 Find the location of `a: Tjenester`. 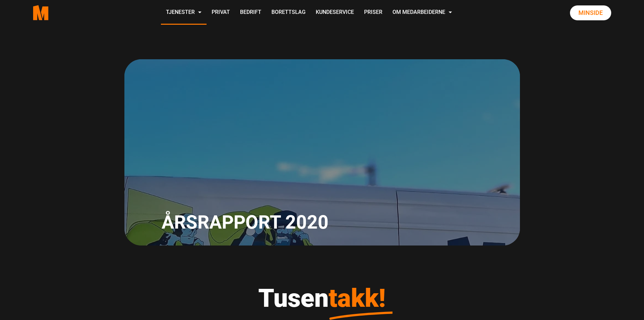

a: Tjenester is located at coordinates (184, 12).